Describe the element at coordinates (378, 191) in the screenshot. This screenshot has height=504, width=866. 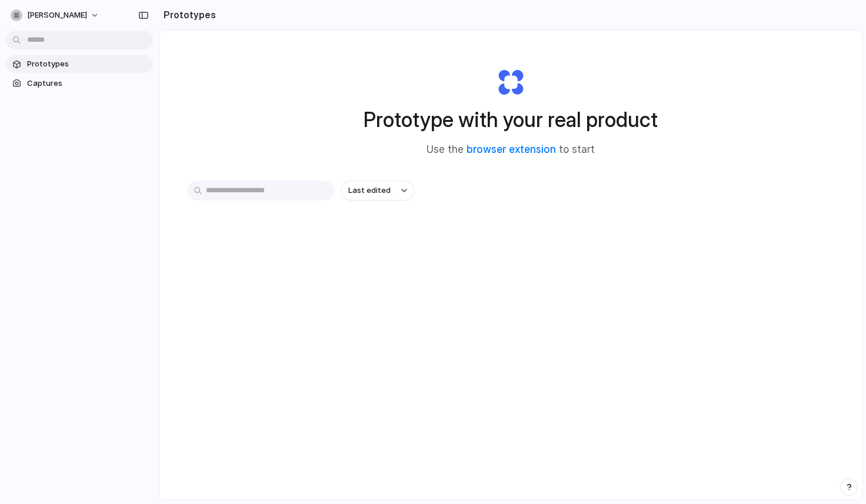
I see `button: Last edited` at that location.